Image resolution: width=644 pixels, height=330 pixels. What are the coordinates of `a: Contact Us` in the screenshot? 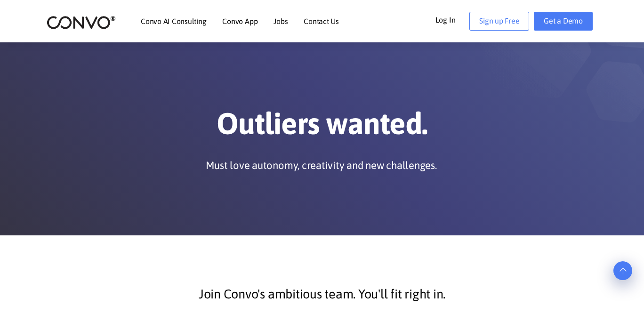 It's located at (321, 21).